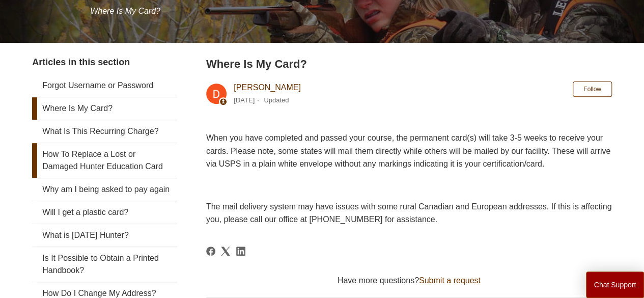 The image size is (644, 298). Describe the element at coordinates (226, 251) in the screenshot. I see `svg: Share this page on X Corp` at that location.